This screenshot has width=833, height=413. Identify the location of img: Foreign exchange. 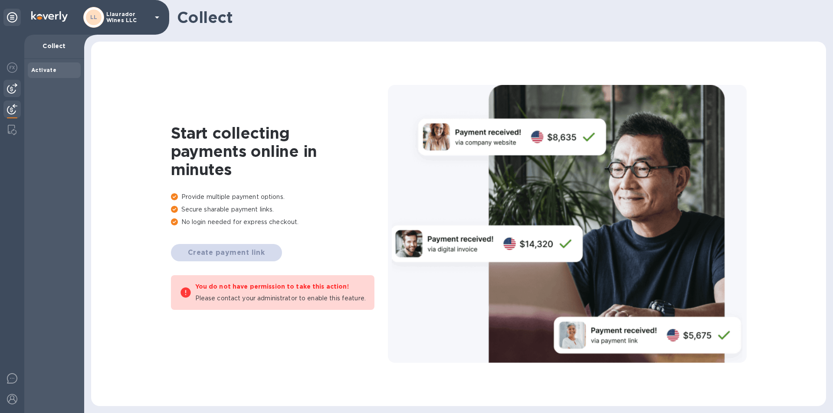
(12, 68).